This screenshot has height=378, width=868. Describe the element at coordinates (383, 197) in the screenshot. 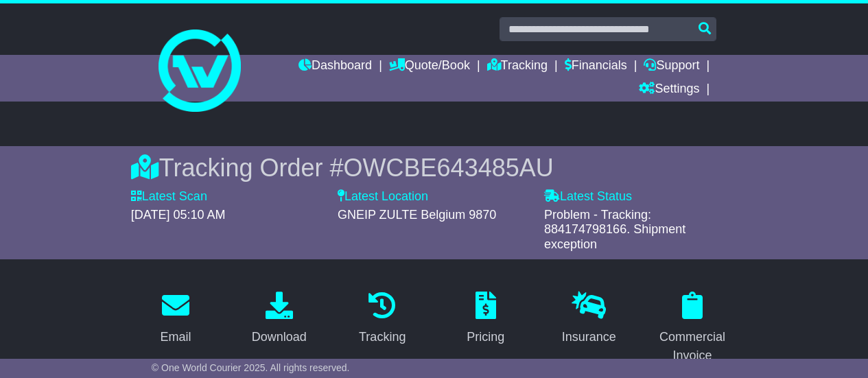

I see `label: Latest Location` at that location.